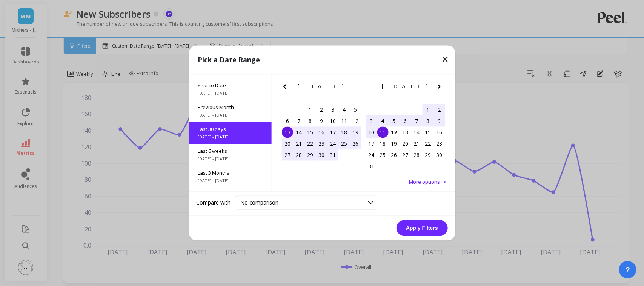  Describe the element at coordinates (230, 85) in the screenshot. I see `span: Year to Date` at that location.